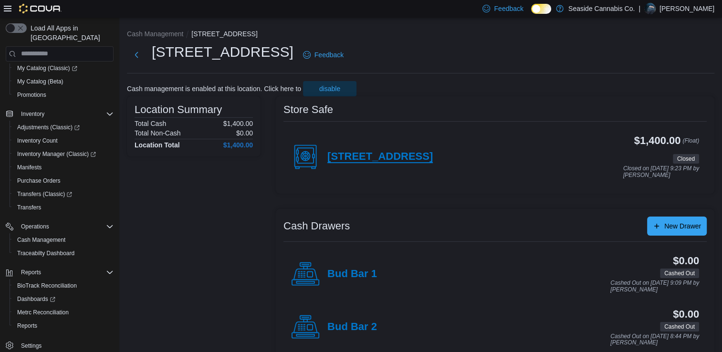 This screenshot has height=352, width=722. Describe the element at coordinates (44, 194) in the screenshot. I see `span: Transfers (Classic)` at that location.